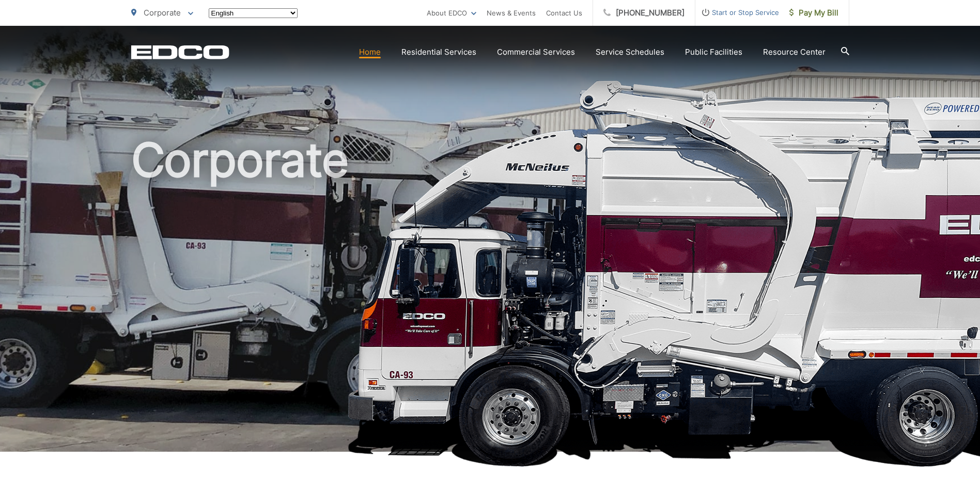  Describe the element at coordinates (511, 13) in the screenshot. I see `a: News & Events` at that location.